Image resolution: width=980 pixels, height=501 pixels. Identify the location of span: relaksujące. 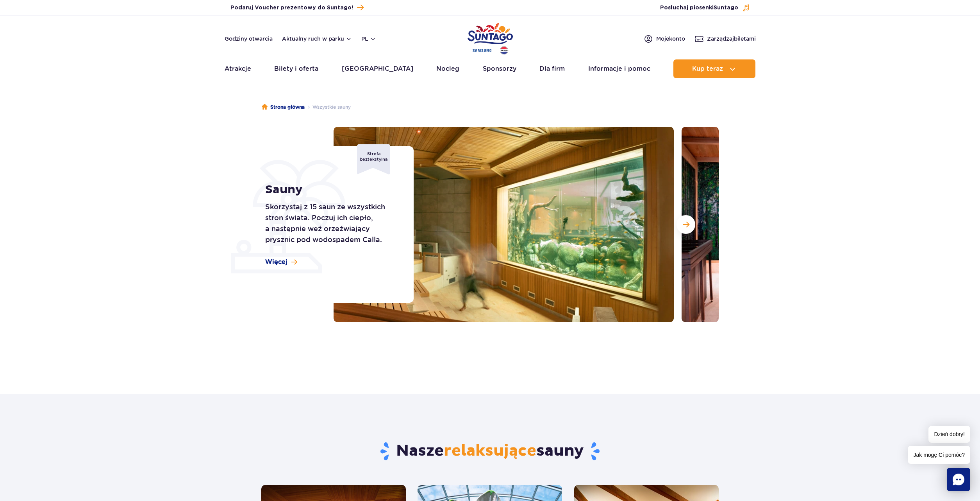
(490, 451).